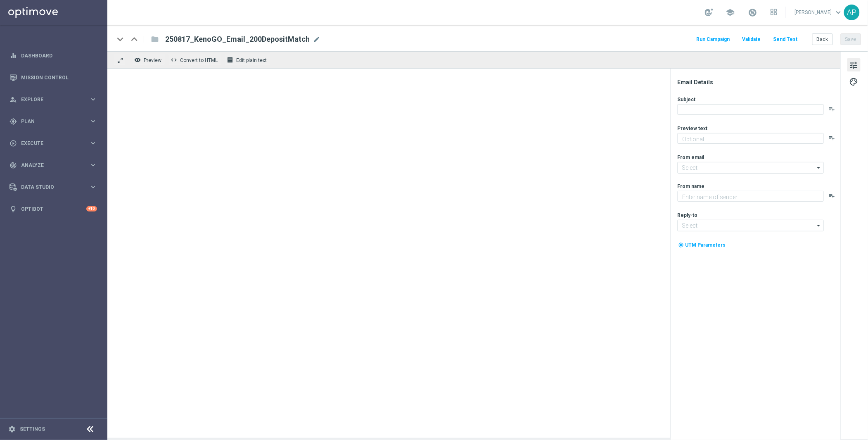 This screenshot has width=868, height=440. Describe the element at coordinates (12, 429) in the screenshot. I see `i: settings` at that location.